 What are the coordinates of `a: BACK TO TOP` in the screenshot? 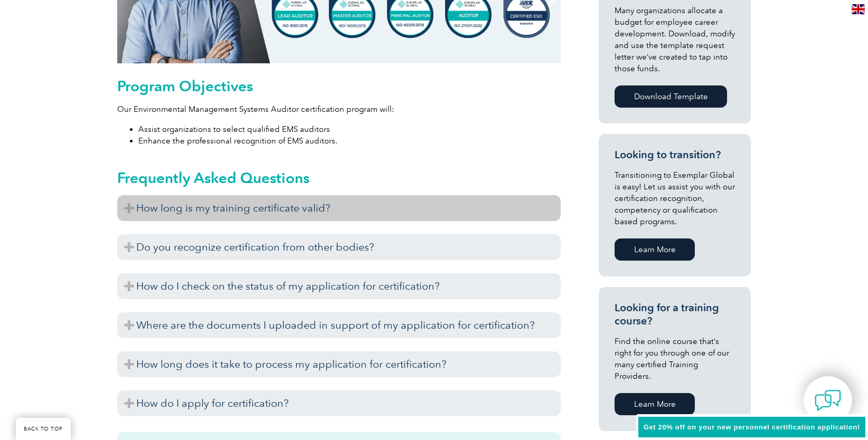 It's located at (43, 429).